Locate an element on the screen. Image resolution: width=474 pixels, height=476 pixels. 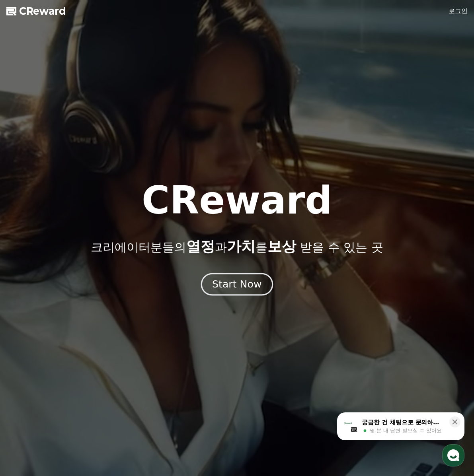
span: 대화 is located at coordinates (78, 268).